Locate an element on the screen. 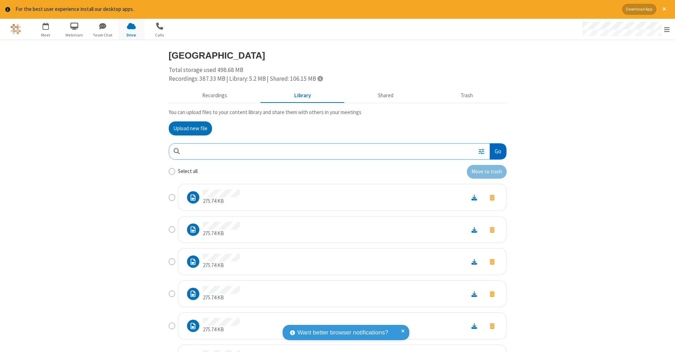  img: QA Selenium DO NOT DELETE OR CHANGE is located at coordinates (16, 29).